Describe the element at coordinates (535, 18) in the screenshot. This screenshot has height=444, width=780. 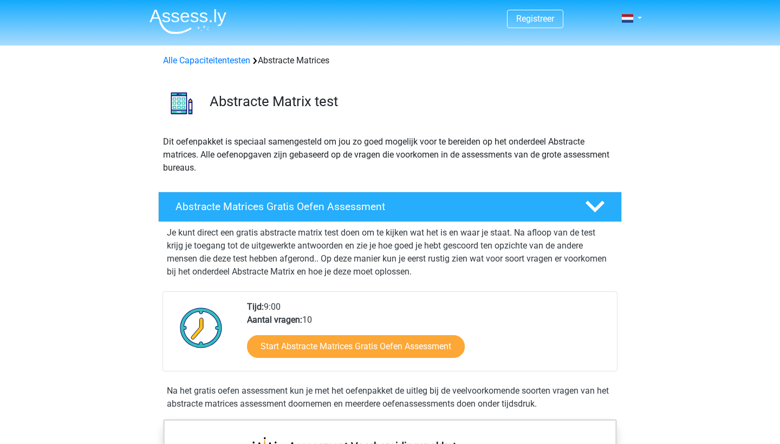
I see `a: Registreer` at that location.